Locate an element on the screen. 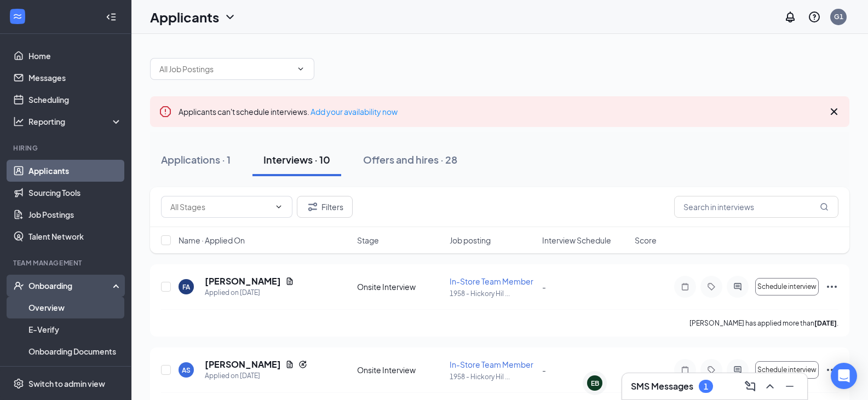  div: Switch to admin view is located at coordinates (67, 384).